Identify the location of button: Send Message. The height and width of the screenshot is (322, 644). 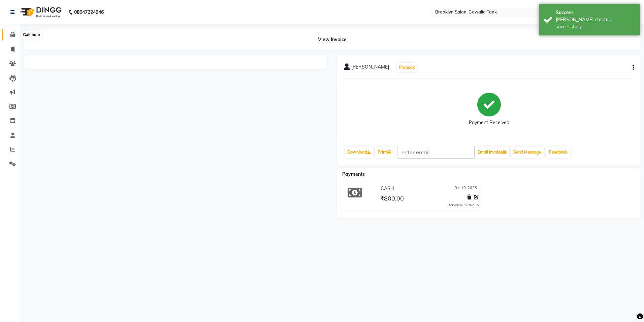
(527, 152).